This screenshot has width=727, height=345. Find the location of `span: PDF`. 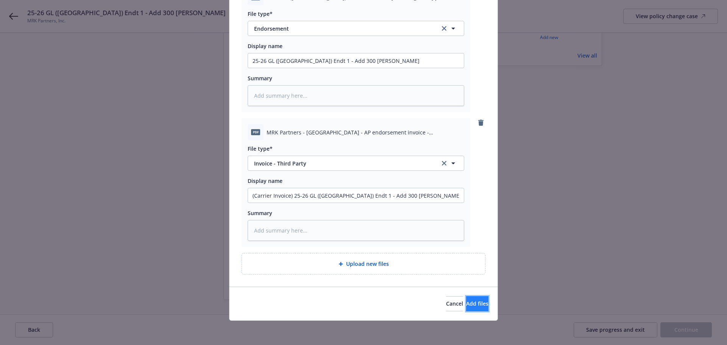

span: PDF is located at coordinates (255, 132).